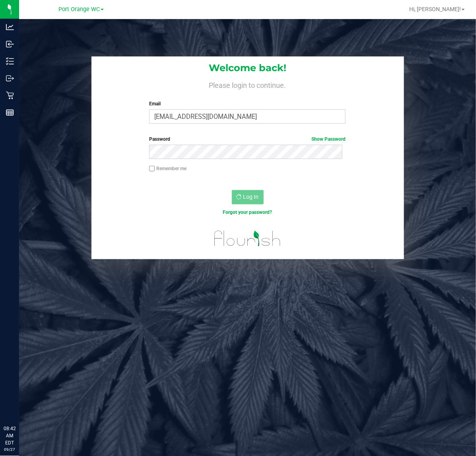 Image resolution: width=476 pixels, height=456 pixels. I want to click on inline-svg: Retail, so click(10, 95).